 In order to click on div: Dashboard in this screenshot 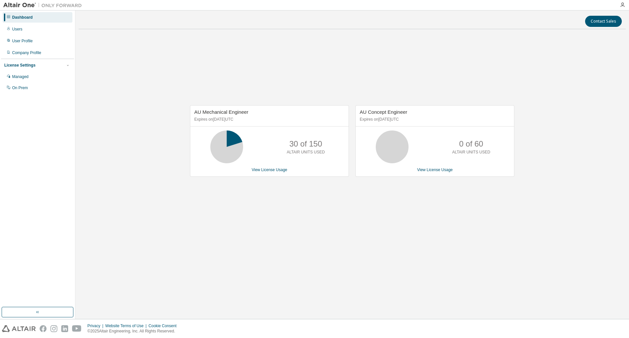, I will do `click(22, 17)`.